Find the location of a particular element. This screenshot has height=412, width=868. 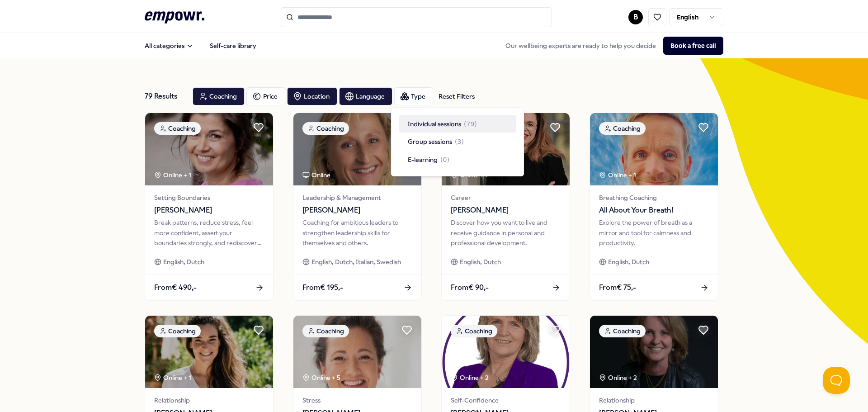

button: All categories is located at coordinates (169, 46).